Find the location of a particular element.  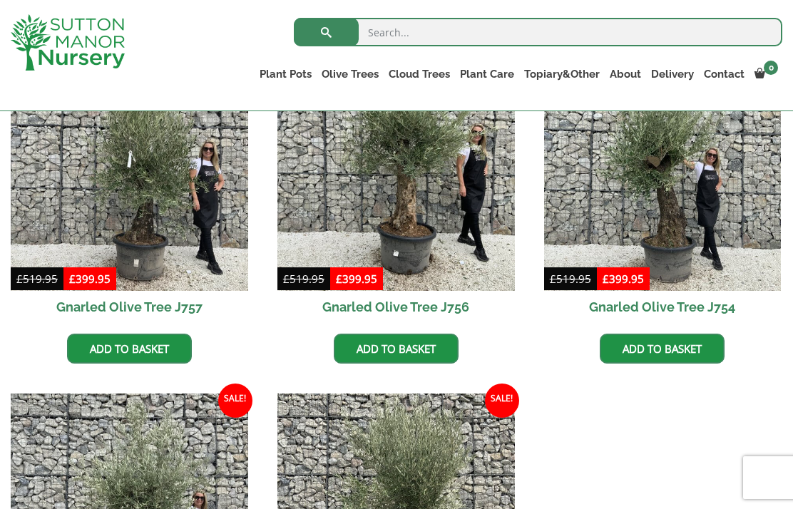

a: Plant Care is located at coordinates (487, 74).